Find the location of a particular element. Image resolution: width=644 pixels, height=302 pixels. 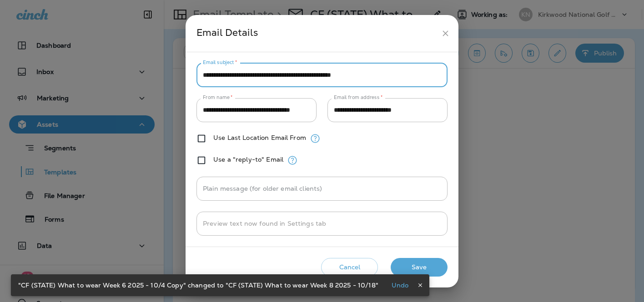

div: "CF (STATE) What to wear Week 6 2025 - 10/4 Copy" changed to "CF (STATE) What to wear Week 8 2025... is located at coordinates (198, 286).